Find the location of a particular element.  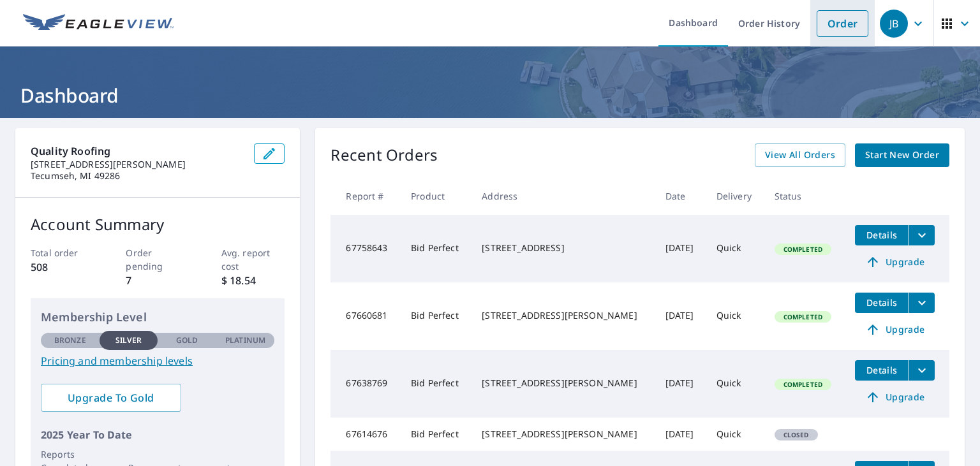

p: Bronze is located at coordinates (70, 341).